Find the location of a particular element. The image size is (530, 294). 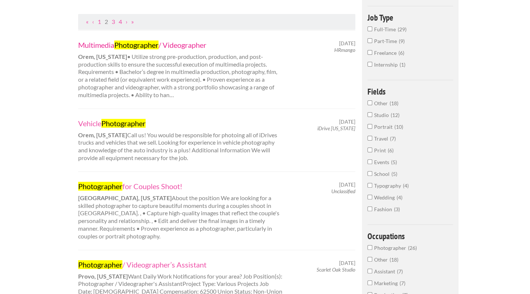

span: Studio is located at coordinates (382, 115).